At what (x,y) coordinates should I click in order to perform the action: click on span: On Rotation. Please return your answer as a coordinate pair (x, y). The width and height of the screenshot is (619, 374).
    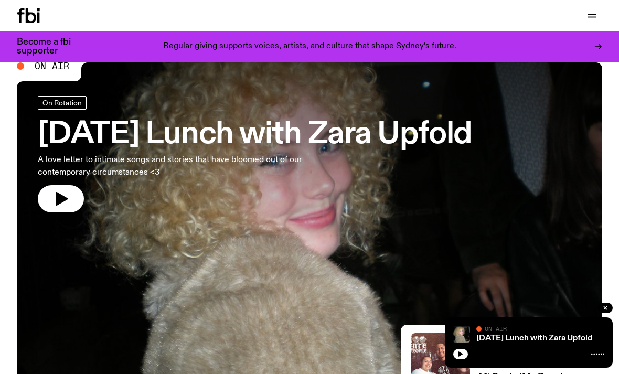
    Looking at the image, I should click on (62, 102).